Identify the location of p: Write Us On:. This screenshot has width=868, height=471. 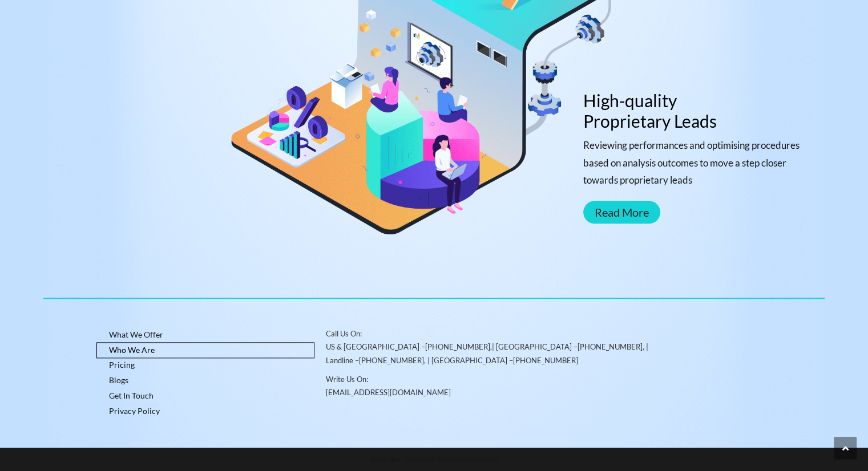
(487, 386).